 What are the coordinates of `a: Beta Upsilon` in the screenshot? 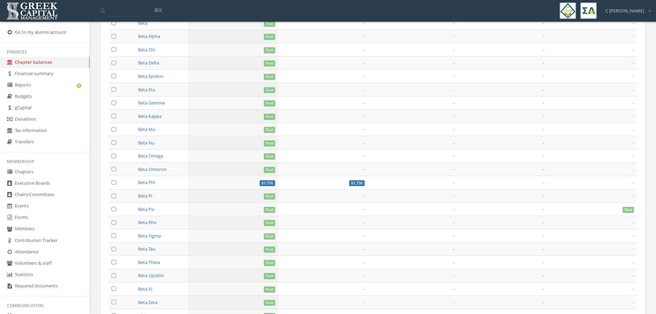 It's located at (151, 275).